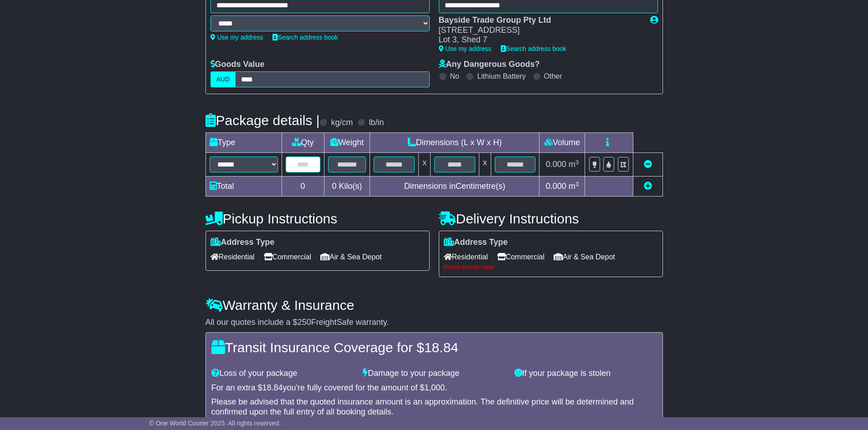  I want to click on label: Any Dangerous Goods?, so click(489, 64).